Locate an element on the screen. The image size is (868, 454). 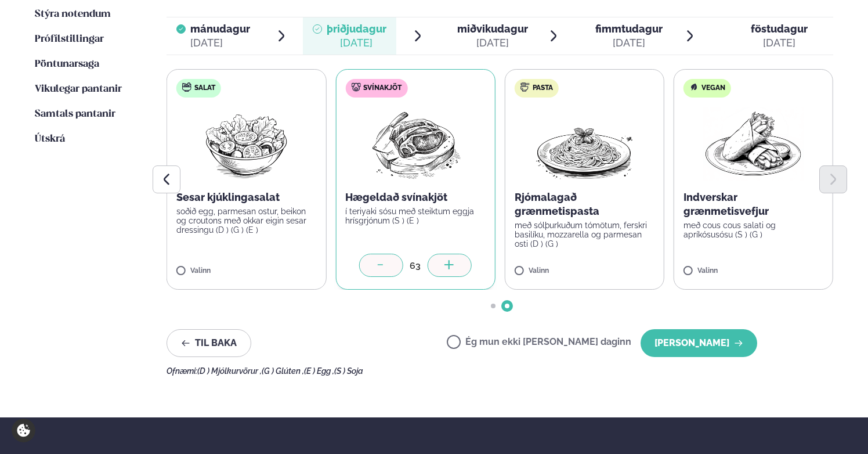
span: Vegan is located at coordinates (714, 88).